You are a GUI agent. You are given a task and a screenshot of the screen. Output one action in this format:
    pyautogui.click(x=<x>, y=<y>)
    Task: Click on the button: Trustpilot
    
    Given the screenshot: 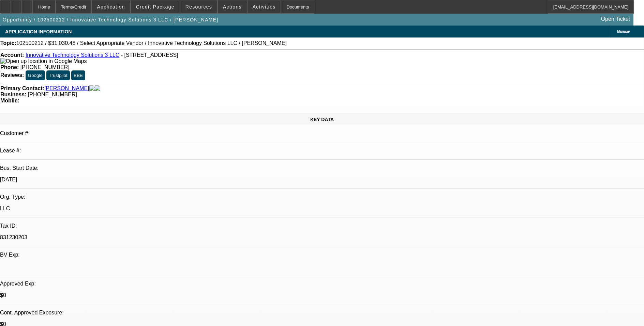 What is the action you would take?
    pyautogui.click(x=58, y=75)
    